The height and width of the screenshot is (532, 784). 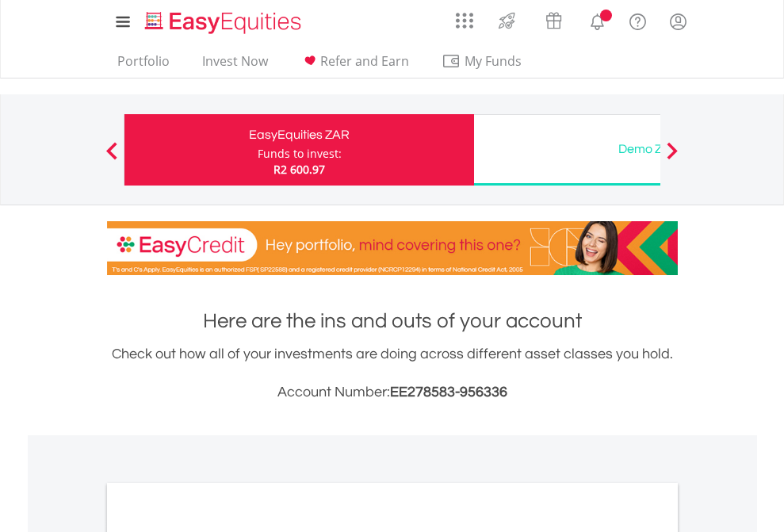 What do you see at coordinates (392, 373) in the screenshot?
I see `div: Check out how all of your investments are doing across different asset classes you hold.` at bounding box center [392, 373].